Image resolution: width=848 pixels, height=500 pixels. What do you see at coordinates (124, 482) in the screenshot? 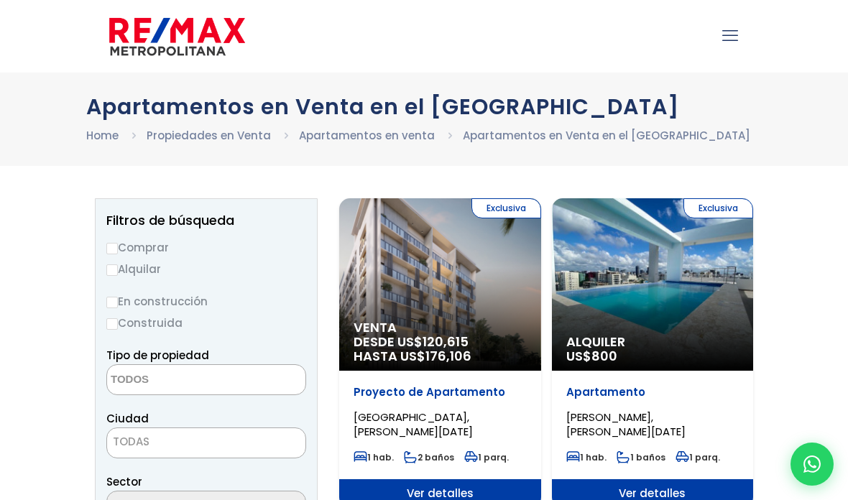
I see `span: Sector` at bounding box center [124, 482].